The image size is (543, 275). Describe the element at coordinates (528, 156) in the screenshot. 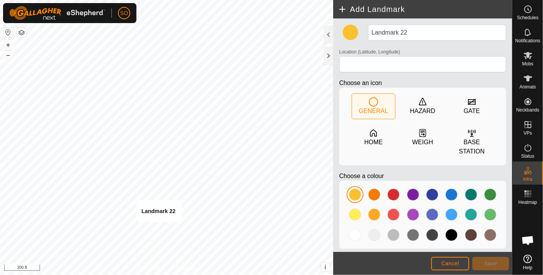

I see `span: Status` at that location.